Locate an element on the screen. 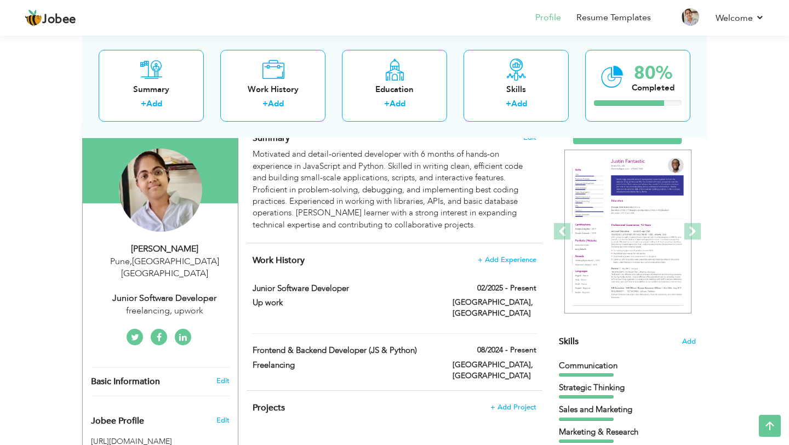  span: Projects is located at coordinates (268, 408).